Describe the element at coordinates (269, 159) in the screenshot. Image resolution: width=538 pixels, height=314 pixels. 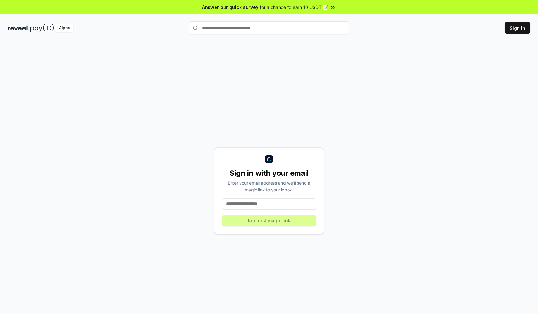
I see `img: logo_small` at that location.